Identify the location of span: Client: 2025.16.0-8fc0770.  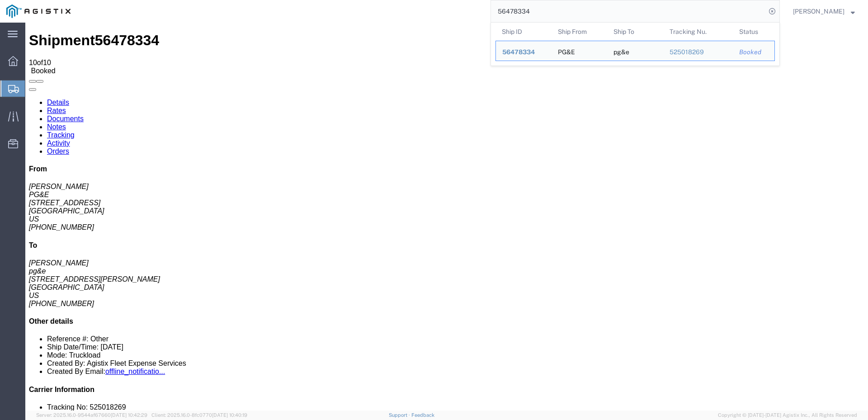
(199, 415).